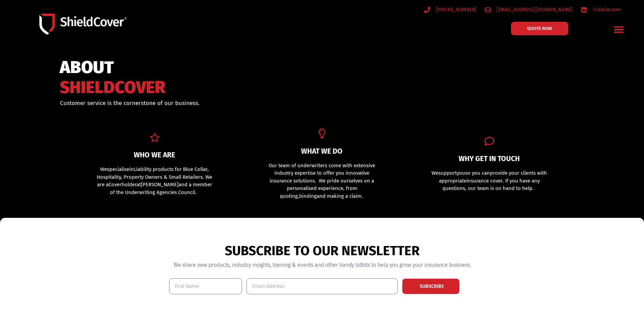  What do you see at coordinates (135, 169) in the screenshot?
I see `span: L` at bounding box center [135, 169].